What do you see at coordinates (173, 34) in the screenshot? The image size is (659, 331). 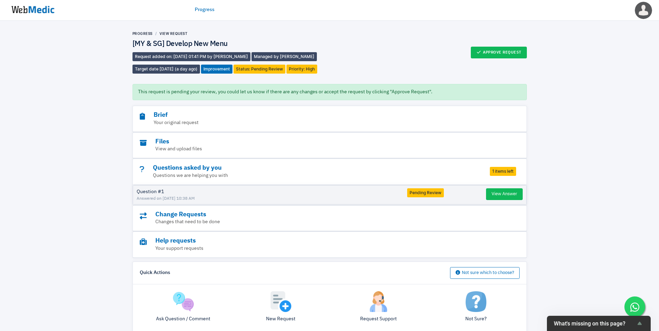 I see `a: View Request` at bounding box center [173, 34].